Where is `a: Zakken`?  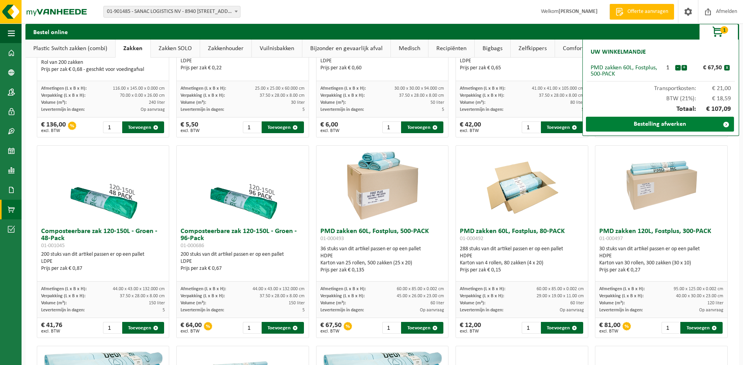 a: Zakken is located at coordinates (133, 49).